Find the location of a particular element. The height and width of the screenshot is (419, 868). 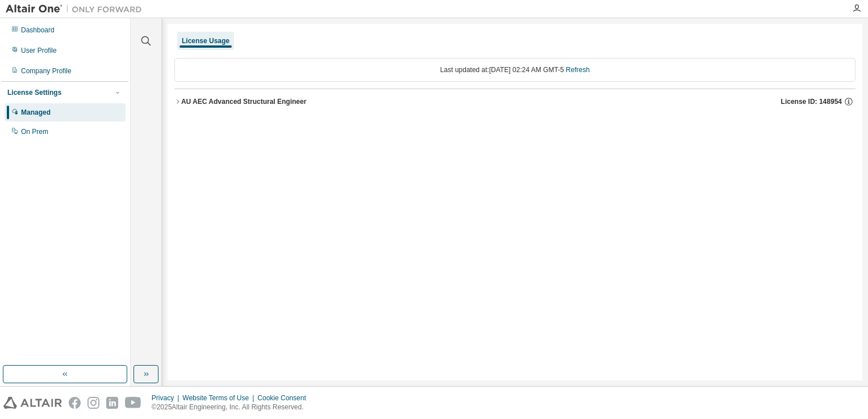

img: youtube.svg is located at coordinates (133, 402).